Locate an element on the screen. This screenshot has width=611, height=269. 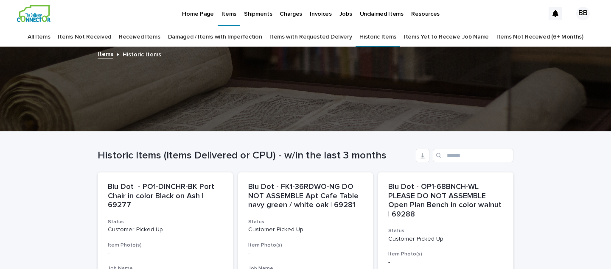
a: Historic Items is located at coordinates (377, 37).